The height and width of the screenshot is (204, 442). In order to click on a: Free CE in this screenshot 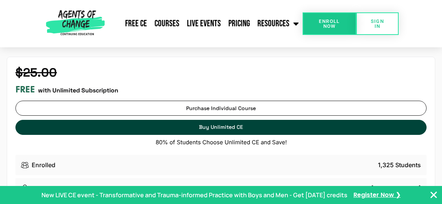, I will do `click(136, 24)`.